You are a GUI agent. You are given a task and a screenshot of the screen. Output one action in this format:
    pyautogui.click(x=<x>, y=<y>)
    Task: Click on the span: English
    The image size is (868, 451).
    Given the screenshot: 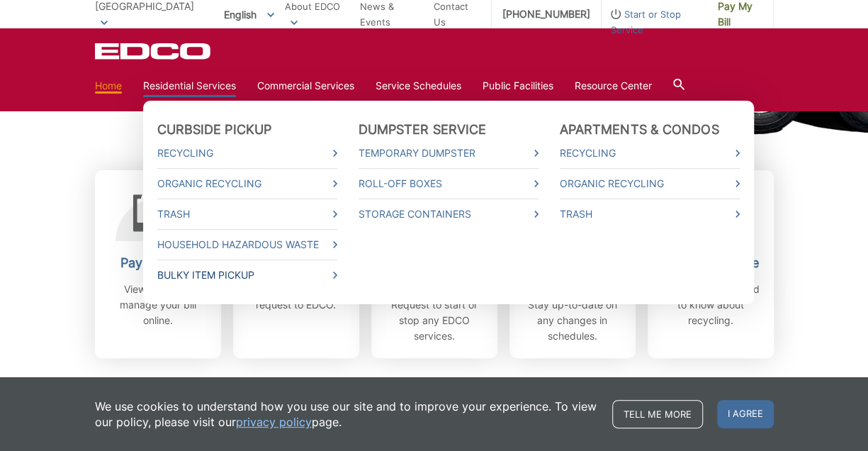 What is the action you would take?
    pyautogui.click(x=249, y=14)
    